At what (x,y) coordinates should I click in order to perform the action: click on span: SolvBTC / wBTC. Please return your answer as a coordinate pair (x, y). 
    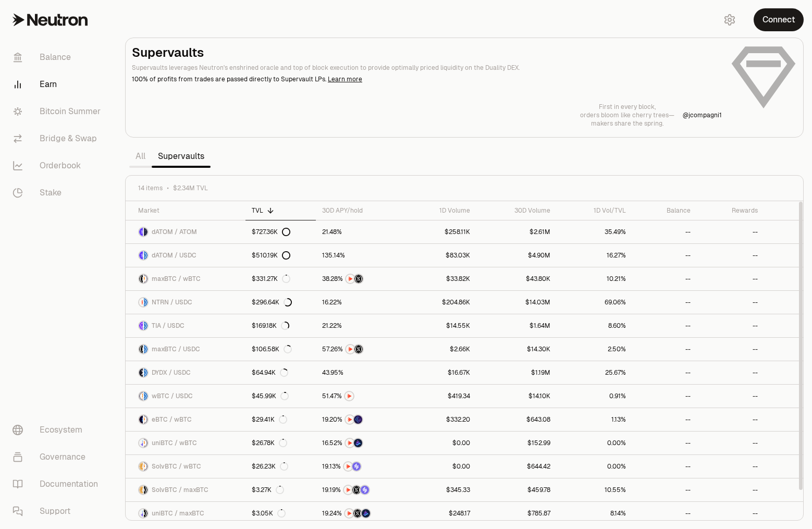
    Looking at the image, I should click on (176, 466).